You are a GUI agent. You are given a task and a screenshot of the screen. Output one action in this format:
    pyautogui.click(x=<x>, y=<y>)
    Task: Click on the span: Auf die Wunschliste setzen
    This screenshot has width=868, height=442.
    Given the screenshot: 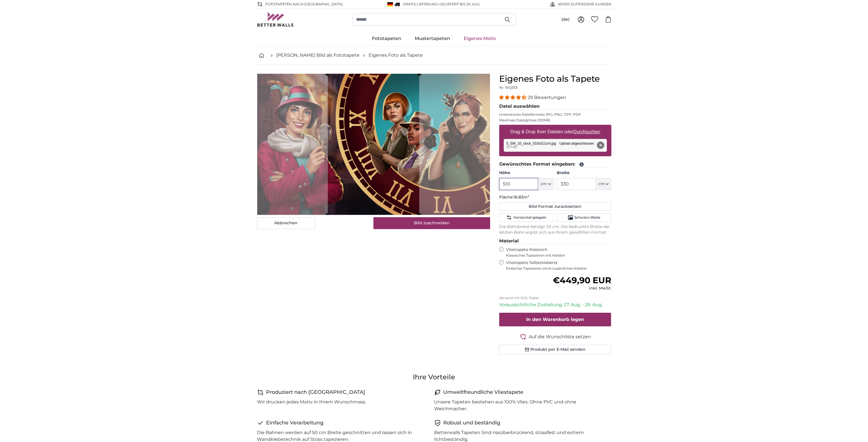 What is the action you would take?
    pyautogui.click(x=560, y=337)
    